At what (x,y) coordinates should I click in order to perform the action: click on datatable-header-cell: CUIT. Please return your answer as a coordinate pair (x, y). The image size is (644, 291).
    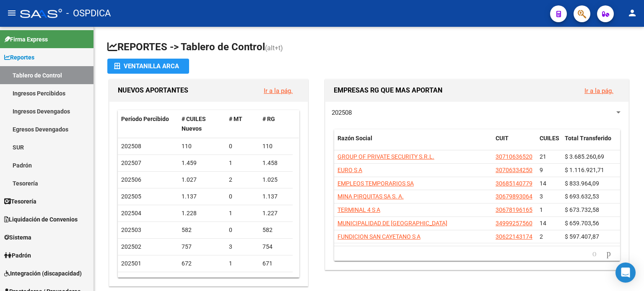
    Looking at the image, I should click on (514, 144).